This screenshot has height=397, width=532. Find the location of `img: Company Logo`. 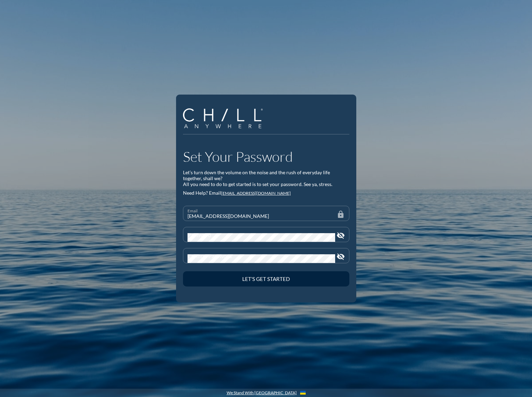

img: Company Logo is located at coordinates (223, 118).